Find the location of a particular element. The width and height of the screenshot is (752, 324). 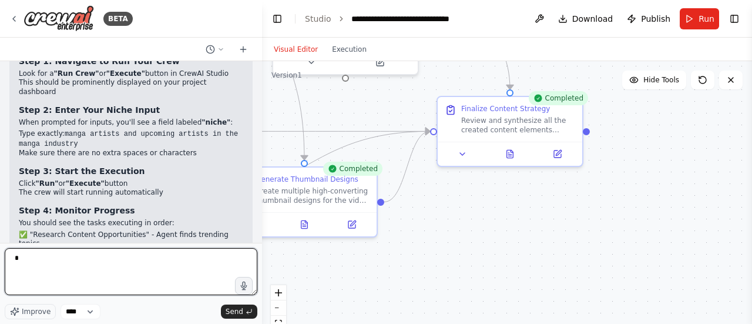

button: Start a new chat is located at coordinates (243, 49).